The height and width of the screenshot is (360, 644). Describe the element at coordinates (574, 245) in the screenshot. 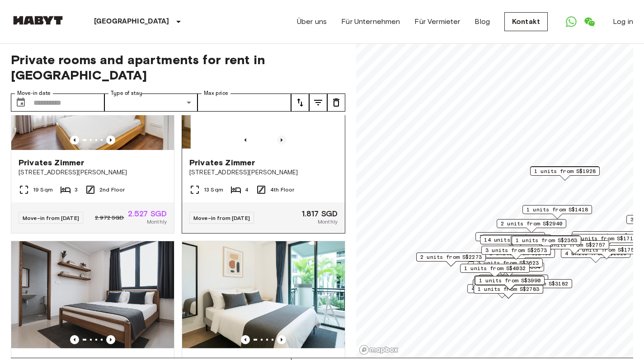

I see `span: 2 units from S$2757` at that location.